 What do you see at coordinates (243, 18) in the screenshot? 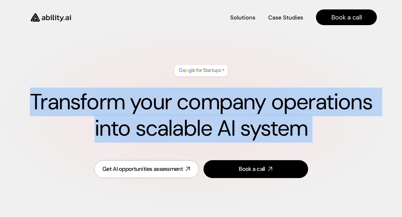
I see `h4: Solutions` at bounding box center [243, 18].